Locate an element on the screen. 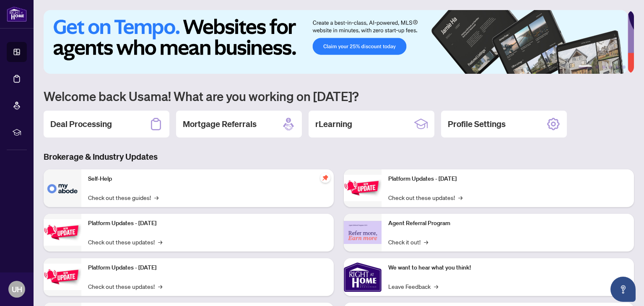 The image size is (644, 306). a: Check out these guides!→ is located at coordinates (123, 198).